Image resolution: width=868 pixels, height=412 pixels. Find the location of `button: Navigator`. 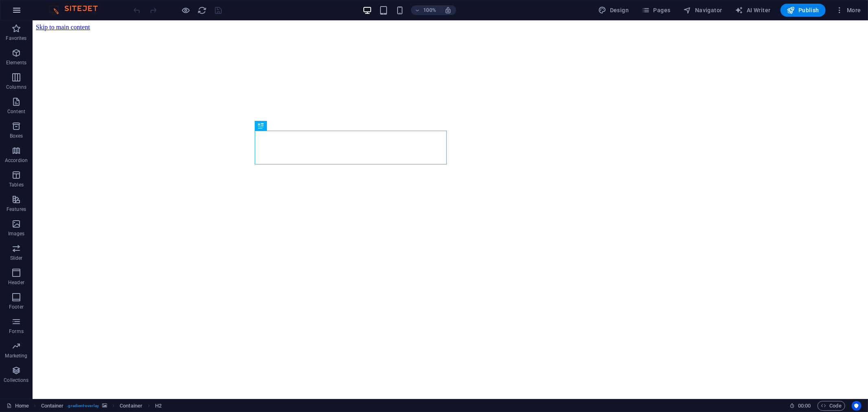

button: Navigator is located at coordinates (703, 10).